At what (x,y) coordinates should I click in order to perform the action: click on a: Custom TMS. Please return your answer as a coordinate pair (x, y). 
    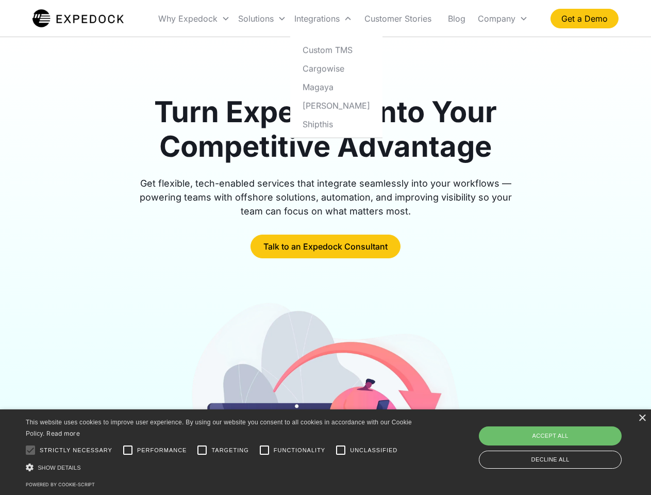
    Looking at the image, I should click on (336, 49).